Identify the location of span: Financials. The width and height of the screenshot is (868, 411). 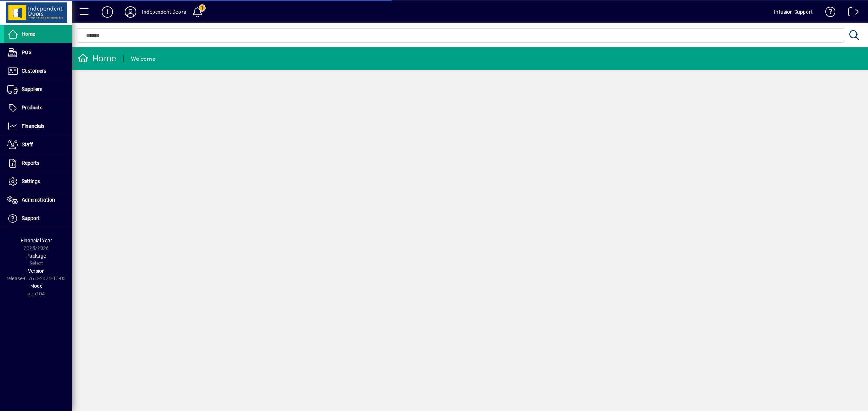
(33, 126).